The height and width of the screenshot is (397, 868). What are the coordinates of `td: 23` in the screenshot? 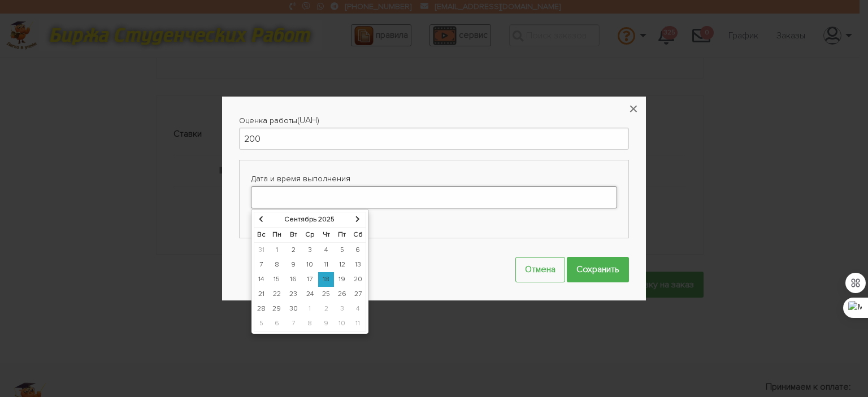 It's located at (293, 294).